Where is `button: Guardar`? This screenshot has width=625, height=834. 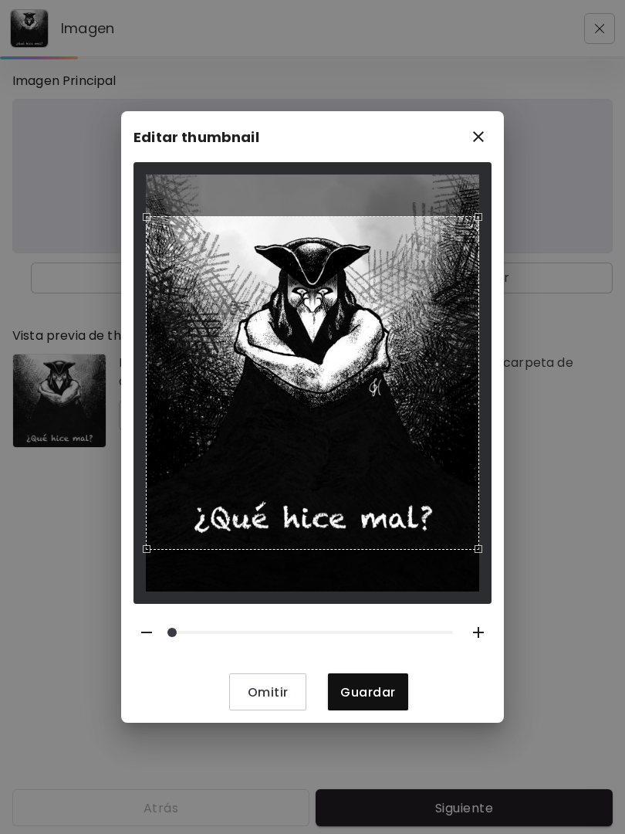 button: Guardar is located at coordinates (368, 692).